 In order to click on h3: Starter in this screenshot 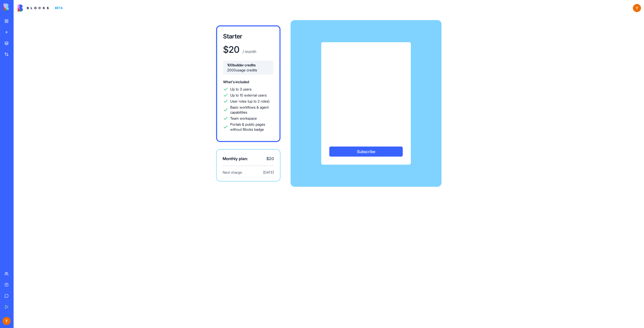, I will do `click(248, 36)`.